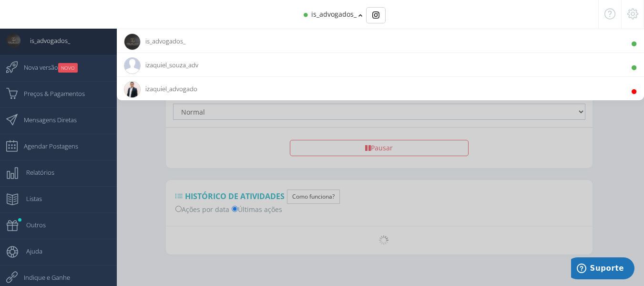  Describe the element at coordinates (14, 41) in the screenshot. I see `img: User Image` at that location.